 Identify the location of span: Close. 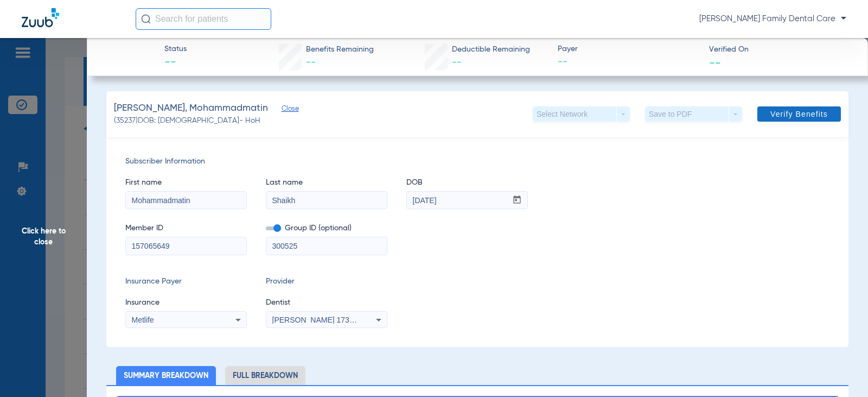
(287, 109).